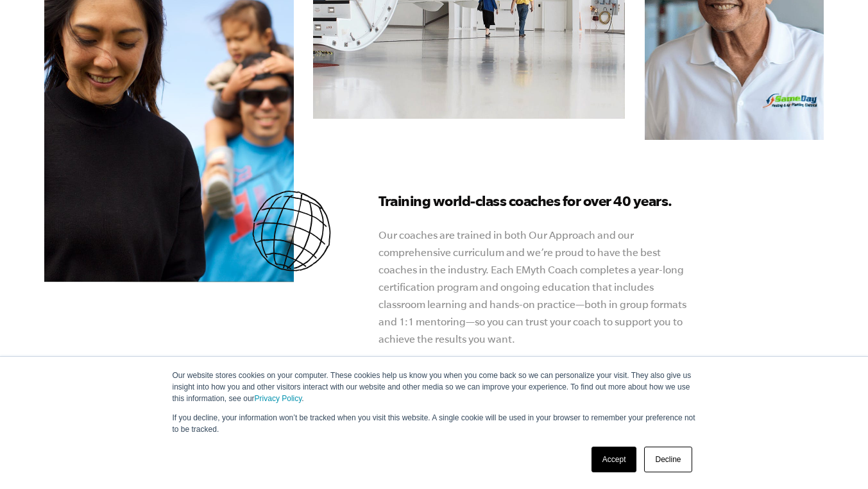 The image size is (868, 489). I want to click on p: Our website stores cookies on your computer. These cookies help us know you when you come back so..., so click(434, 388).